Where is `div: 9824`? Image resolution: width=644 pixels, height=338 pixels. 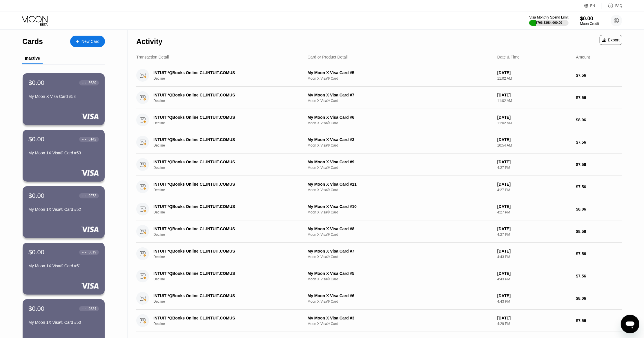
div: 9824 is located at coordinates (92, 309).